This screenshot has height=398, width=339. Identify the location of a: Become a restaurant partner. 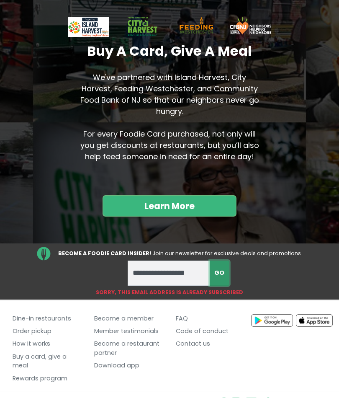
(128, 348).